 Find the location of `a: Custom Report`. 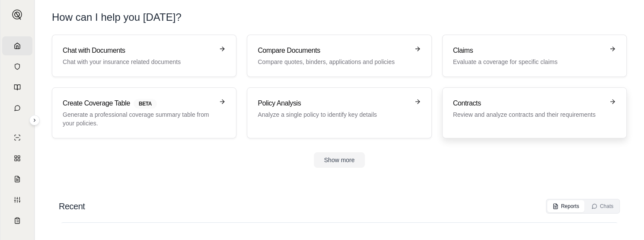

a: Custom Report is located at coordinates (17, 200).